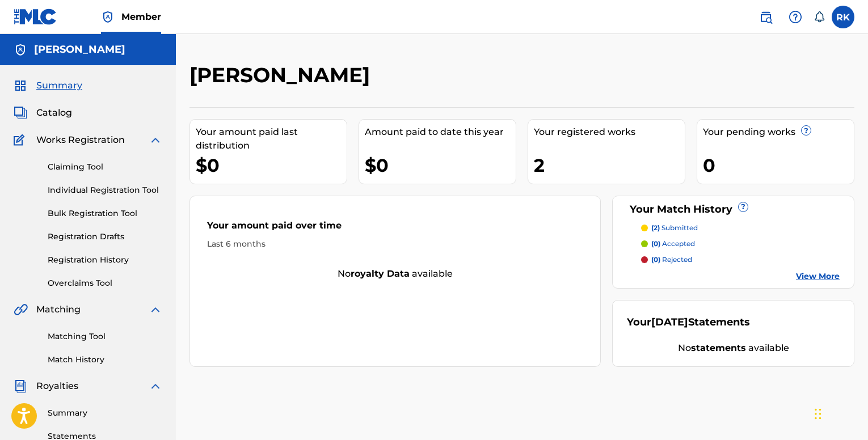 This screenshot has height=440, width=868. What do you see at coordinates (58, 386) in the screenshot?
I see `span: Royalties` at bounding box center [58, 386].